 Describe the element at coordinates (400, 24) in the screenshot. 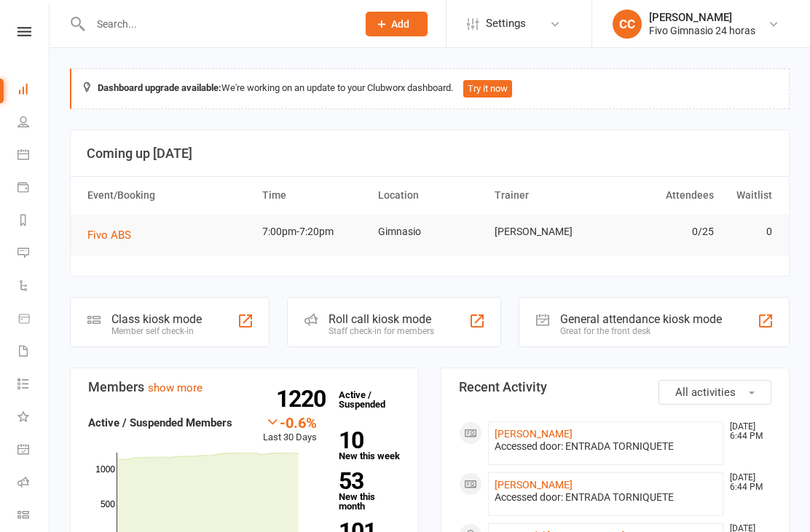

I see `span: Add` at that location.